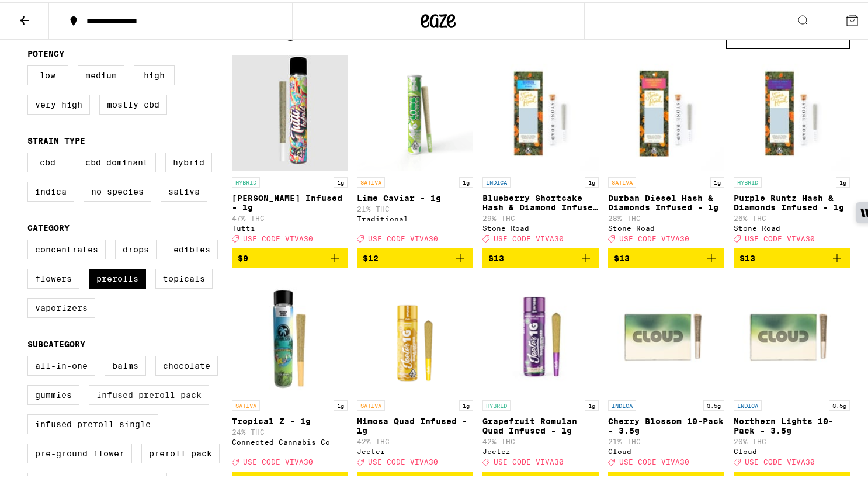 The width and height of the screenshot is (868, 478). What do you see at coordinates (666, 149) in the screenshot?
I see `a: Open page for Durban Diesel Hash & Diamonds Infused - 1g from Stone Road` at bounding box center [666, 149].